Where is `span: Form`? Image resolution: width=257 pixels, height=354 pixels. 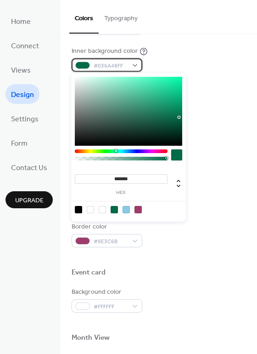 span: Form is located at coordinates (19, 143).